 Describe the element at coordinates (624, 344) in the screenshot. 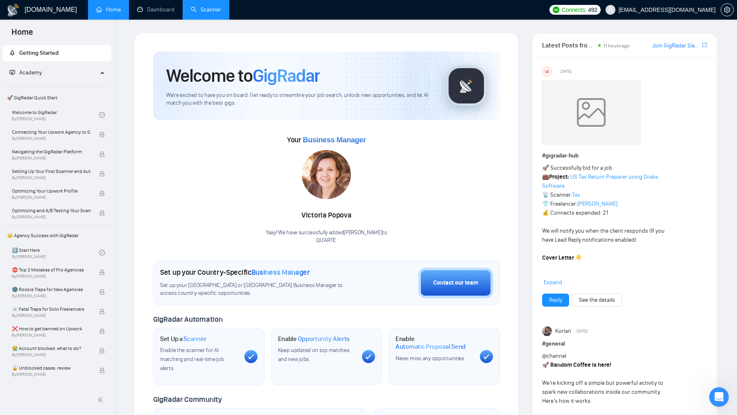

I see `h1: # general` at that location.